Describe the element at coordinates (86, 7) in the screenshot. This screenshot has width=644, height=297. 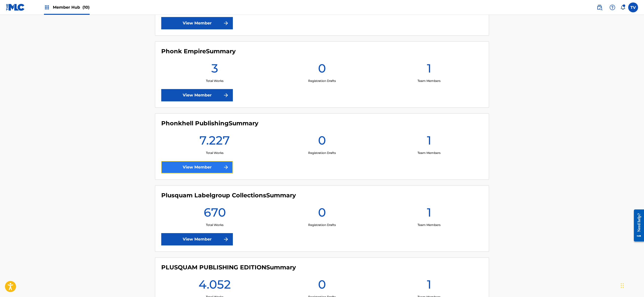
I see `span: (10)` at that location.